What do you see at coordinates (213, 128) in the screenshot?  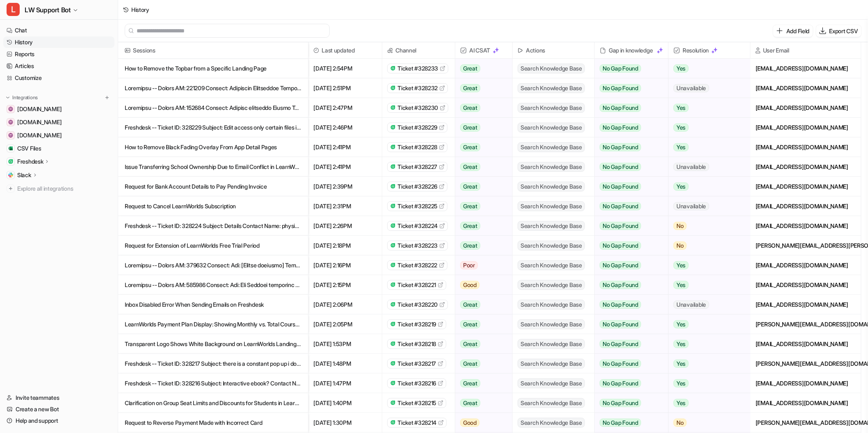 I see `p: Freshdesk -- Ticket ID: 328229 Subject: Edit access only certain files in the course Contact Name...` at bounding box center [213, 128].